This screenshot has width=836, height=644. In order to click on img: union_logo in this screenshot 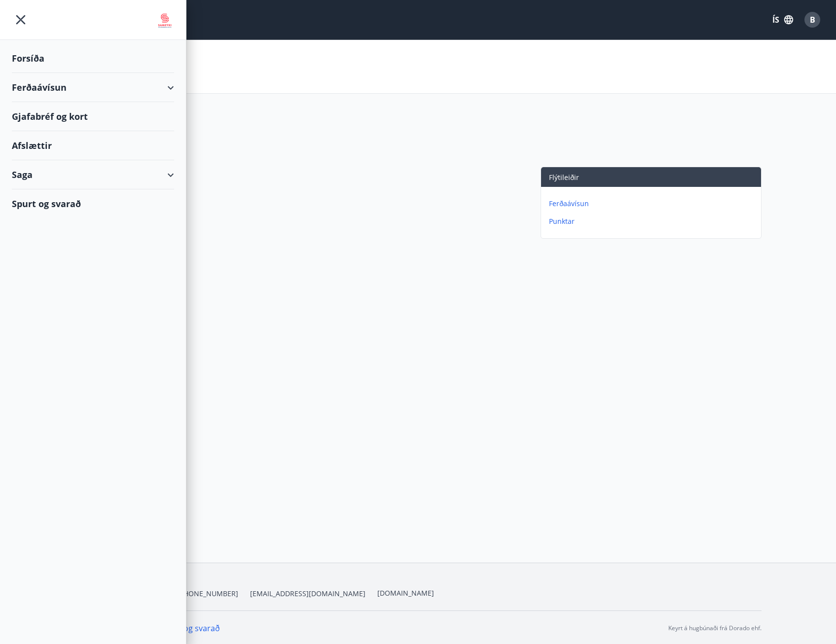, I will do `click(164, 21)`.